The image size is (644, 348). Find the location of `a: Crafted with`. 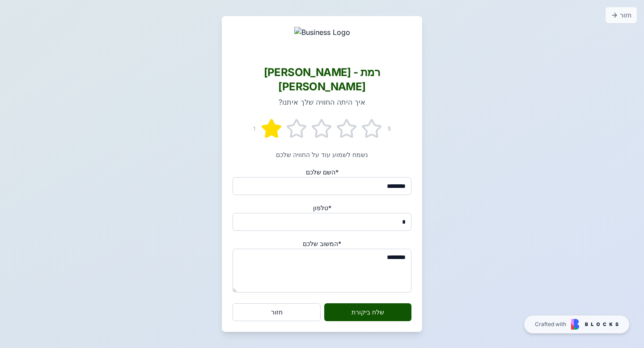

a: Crafted with is located at coordinates (576, 324).